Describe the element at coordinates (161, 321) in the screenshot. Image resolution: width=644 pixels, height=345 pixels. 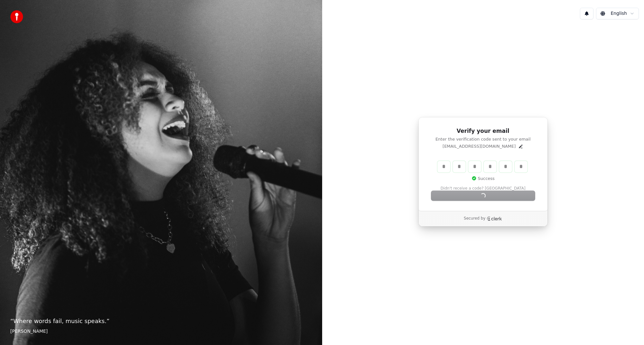
I see `p: “ Where words fail, music speaks. ”` at that location.